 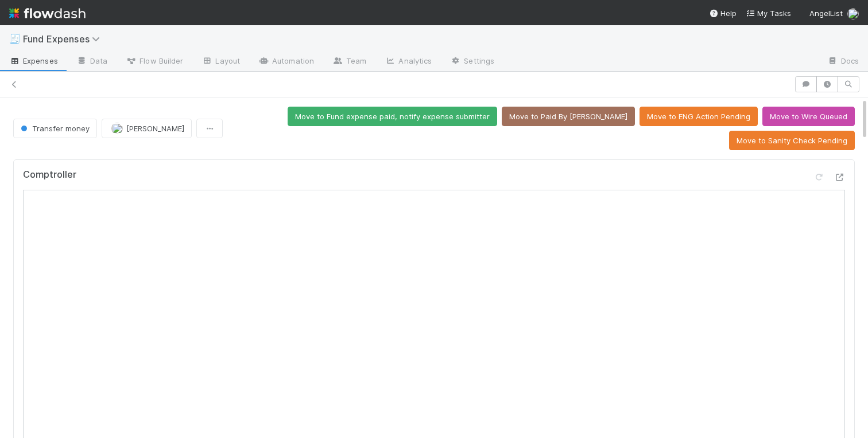 I want to click on button: Move to ENG Action Pending, so click(x=699, y=117).